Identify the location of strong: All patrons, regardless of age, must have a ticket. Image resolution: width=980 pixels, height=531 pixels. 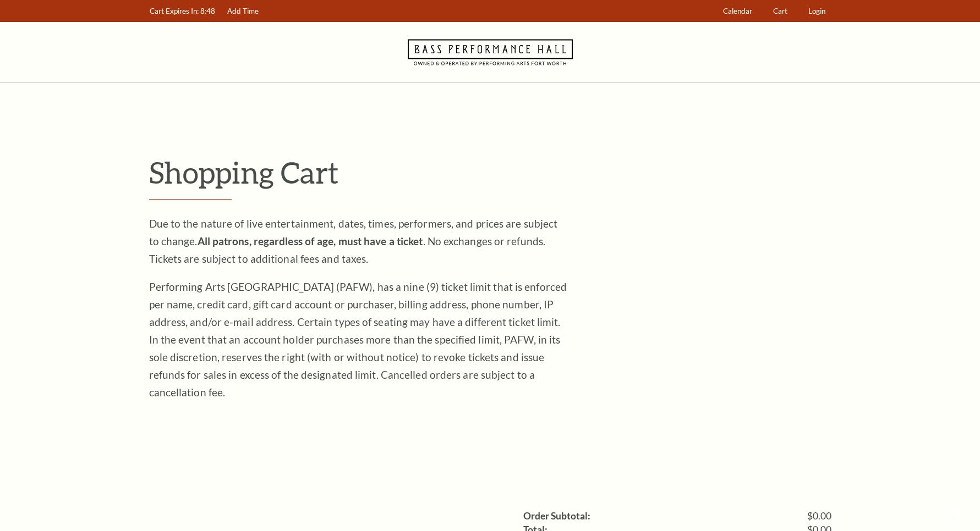
(310, 241).